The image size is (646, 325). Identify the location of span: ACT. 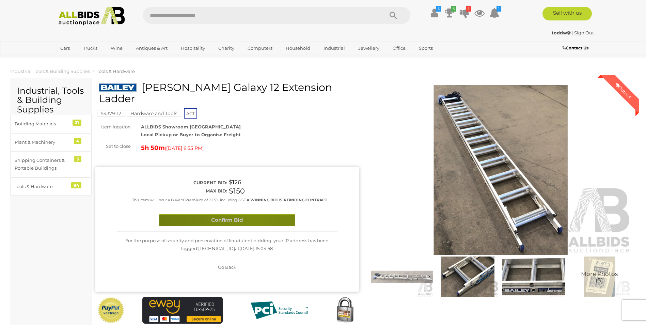
(190, 113).